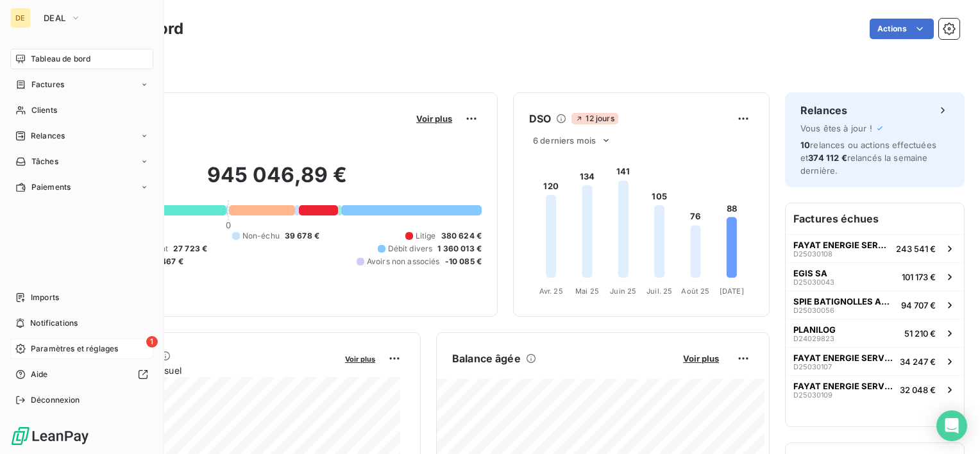 Image resolution: width=980 pixels, height=454 pixels. What do you see at coordinates (45, 298) in the screenshot?
I see `span: Imports` at bounding box center [45, 298].